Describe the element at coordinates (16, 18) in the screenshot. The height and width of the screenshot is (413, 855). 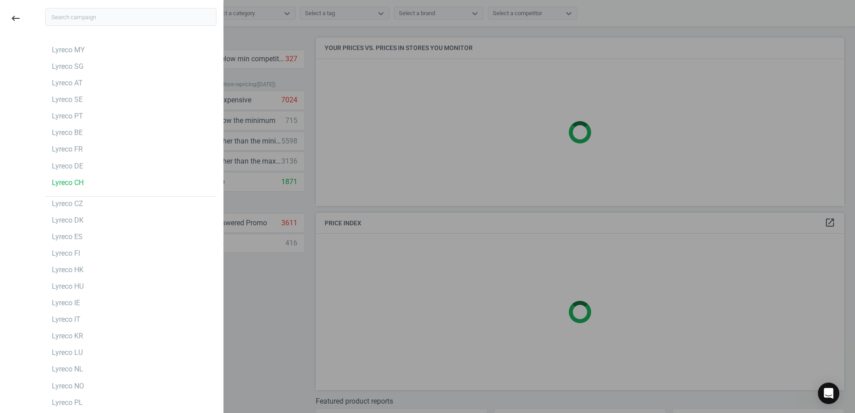
I see `i: keyboard_backspace` at that location.